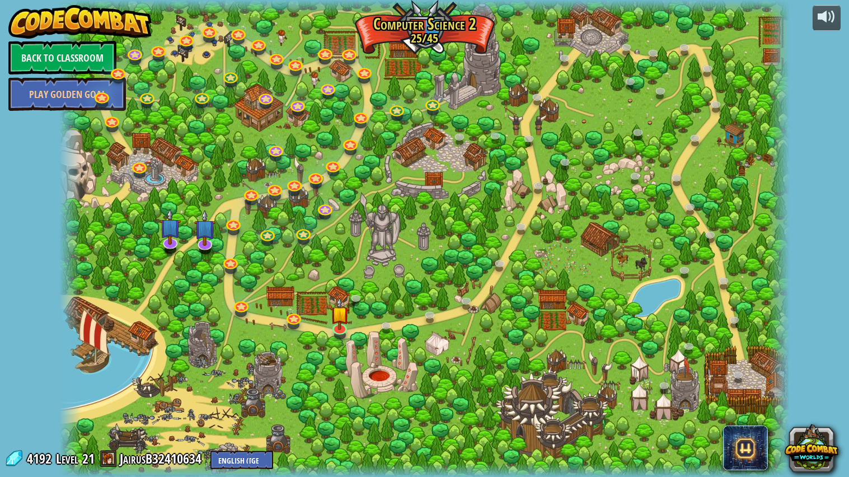 The height and width of the screenshot is (477, 849). Describe the element at coordinates (80, 22) in the screenshot. I see `img: CodeCombat - Learn how to code by playing a game` at that location.